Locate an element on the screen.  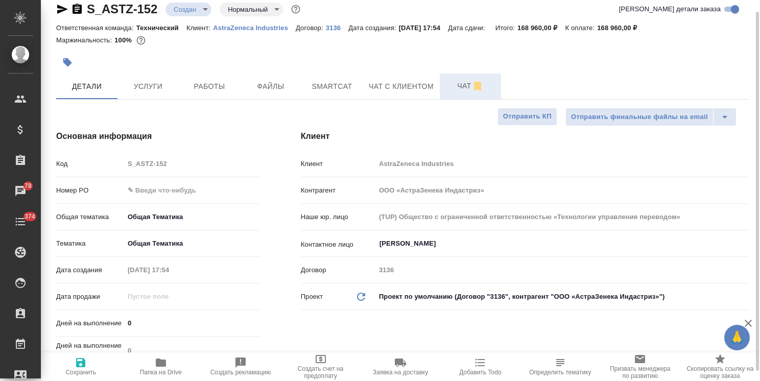
span: Призвать менеджера по развитию is located at coordinates (640, 372).